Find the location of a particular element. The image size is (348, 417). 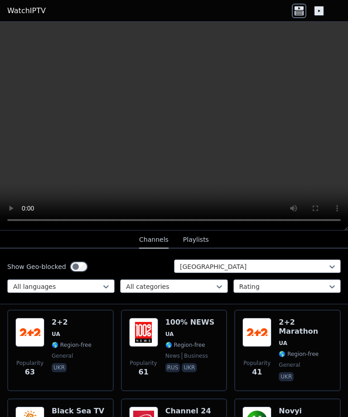

span: 41 is located at coordinates (257, 372).